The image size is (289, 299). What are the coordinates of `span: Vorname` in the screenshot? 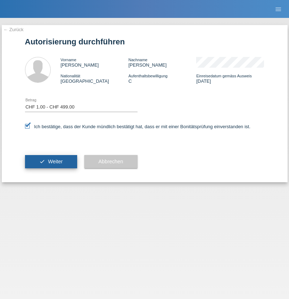 It's located at (69, 60).